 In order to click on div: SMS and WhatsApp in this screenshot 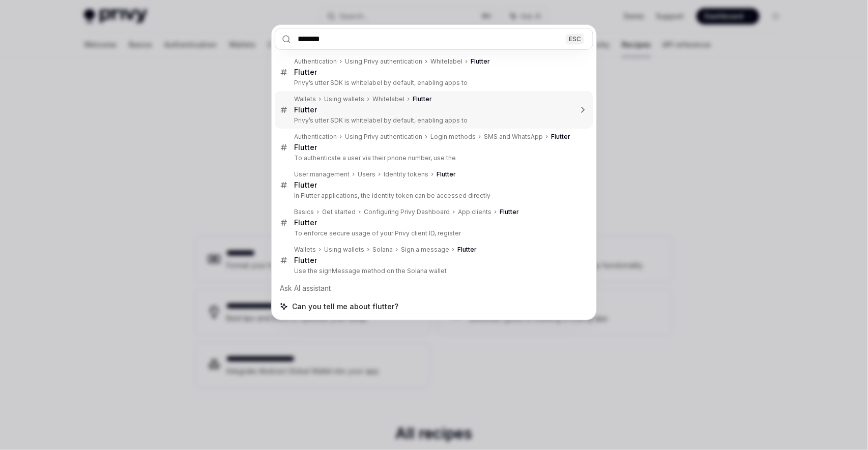, I will do `click(514, 137)`.